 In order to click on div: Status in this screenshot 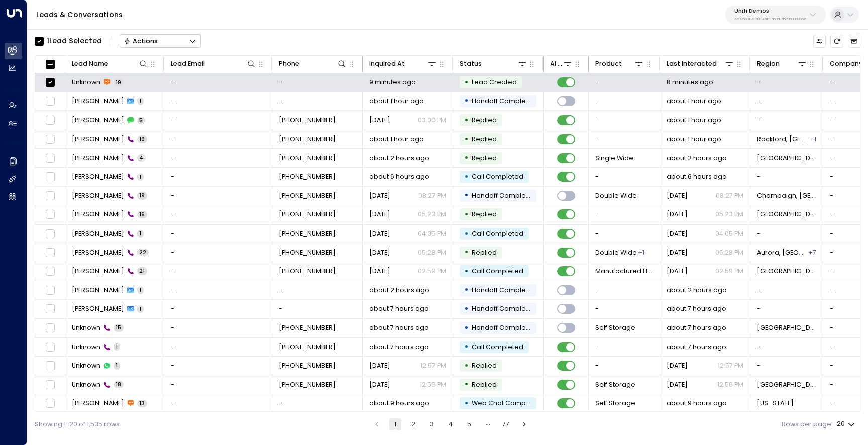, I will do `click(494, 64)`.